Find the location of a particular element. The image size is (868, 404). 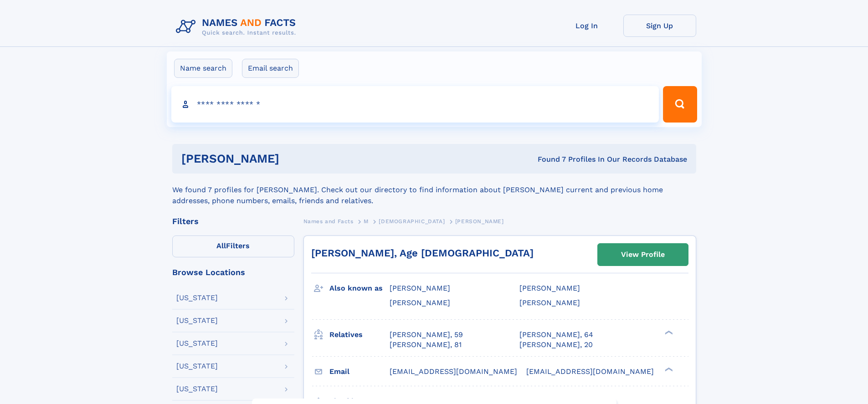

input: search input is located at coordinates (415, 104).